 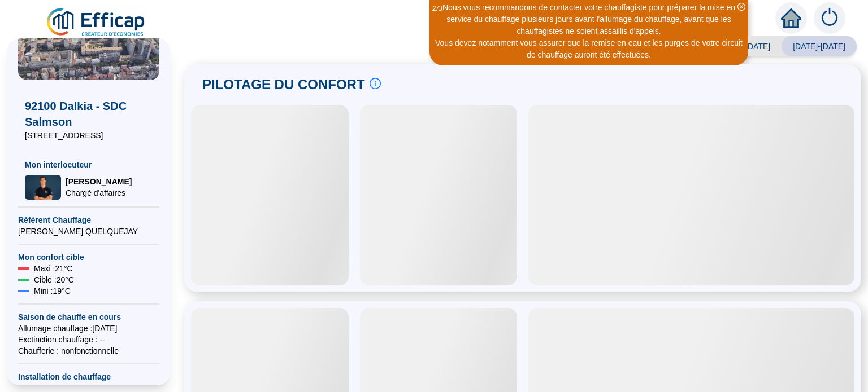 What do you see at coordinates (742, 7) in the screenshot?
I see `span: close-circle` at bounding box center [742, 7].